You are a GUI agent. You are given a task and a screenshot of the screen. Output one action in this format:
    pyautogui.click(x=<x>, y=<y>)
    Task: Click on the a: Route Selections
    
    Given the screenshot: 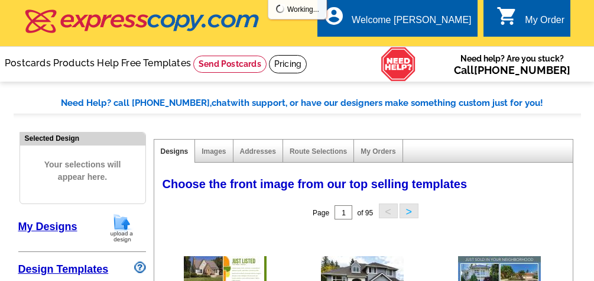 What is the action you would take?
    pyautogui.click(x=318, y=151)
    